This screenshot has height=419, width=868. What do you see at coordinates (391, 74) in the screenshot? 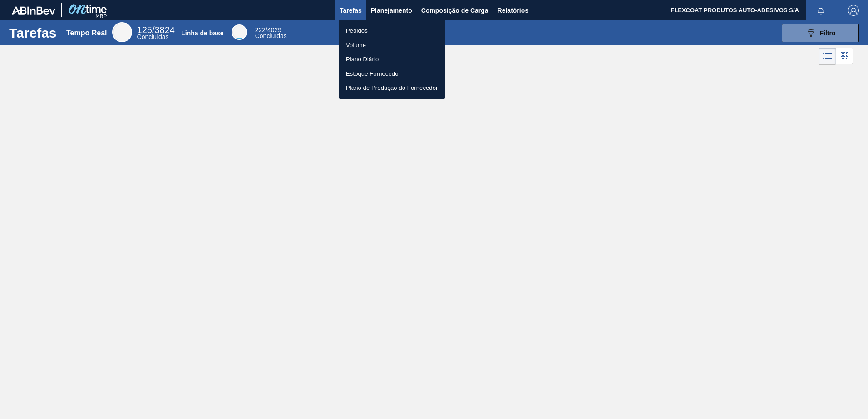
I see `li: Estoque Fornecedor` at bounding box center [391, 74].